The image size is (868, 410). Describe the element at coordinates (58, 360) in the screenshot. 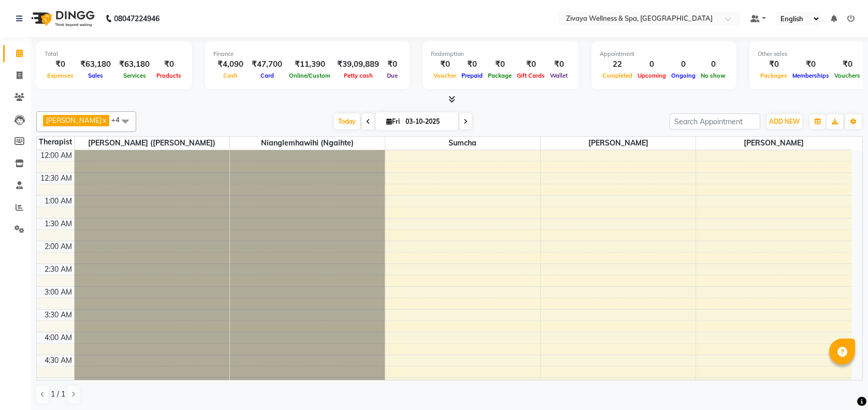

I see `div: 4:30 AM` at that location.